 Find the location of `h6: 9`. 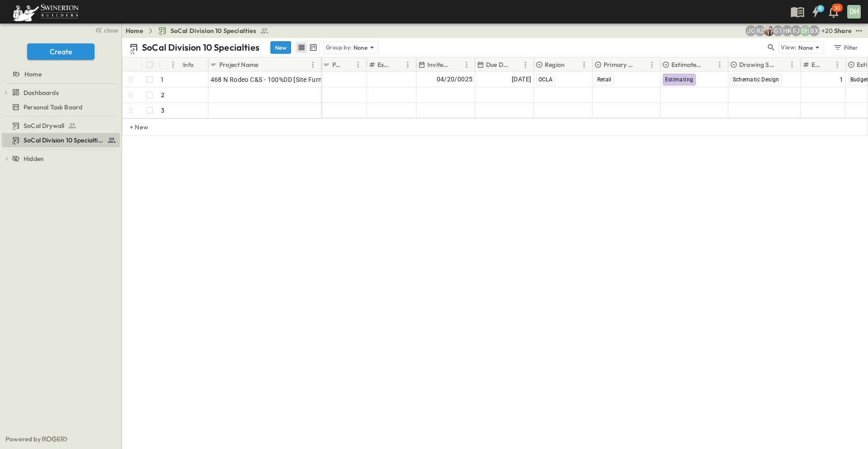

h6: 9 is located at coordinates (820, 8).